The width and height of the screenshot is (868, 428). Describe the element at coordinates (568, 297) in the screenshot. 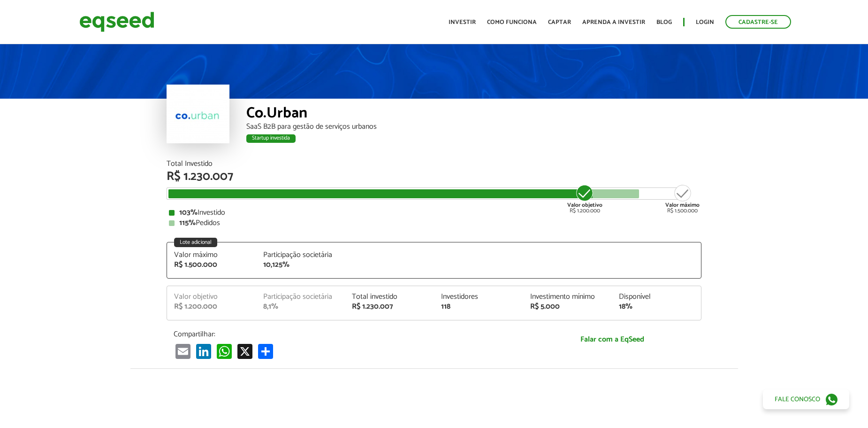

I see `div: Investimento mínimo` at that location.